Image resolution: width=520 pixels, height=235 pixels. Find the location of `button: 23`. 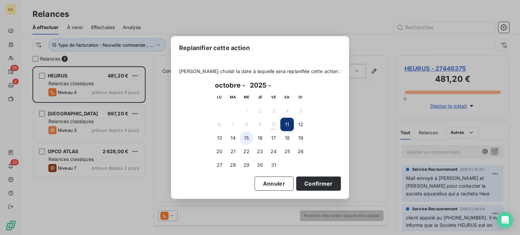

button: 23 is located at coordinates (260, 152).